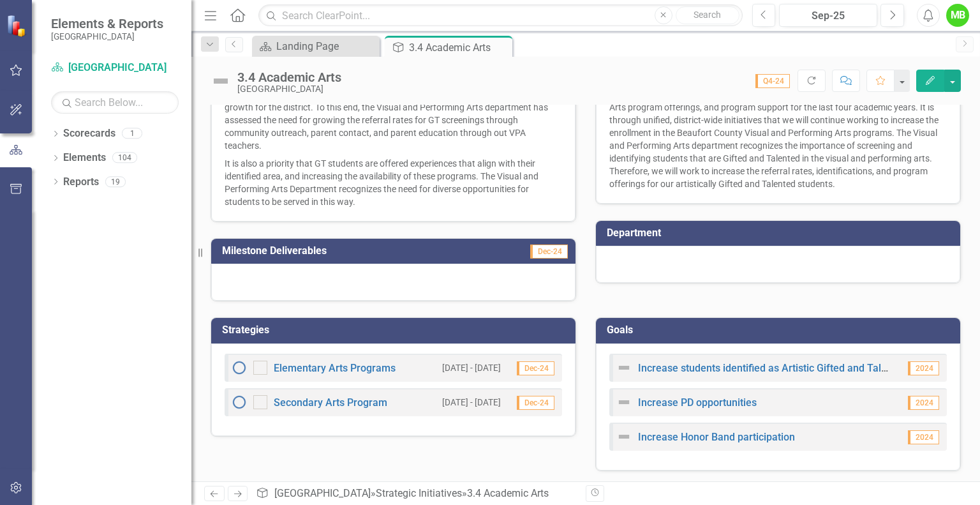  What do you see at coordinates (132, 133) in the screenshot?
I see `div: 1` at bounding box center [132, 133].